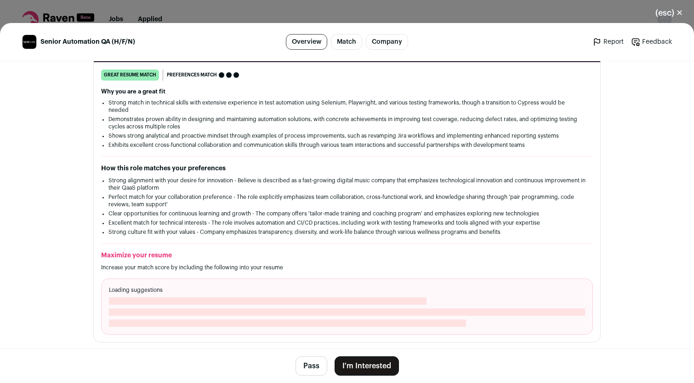 The width and height of the screenshot is (694, 383). I want to click on a: Match, so click(347, 42).